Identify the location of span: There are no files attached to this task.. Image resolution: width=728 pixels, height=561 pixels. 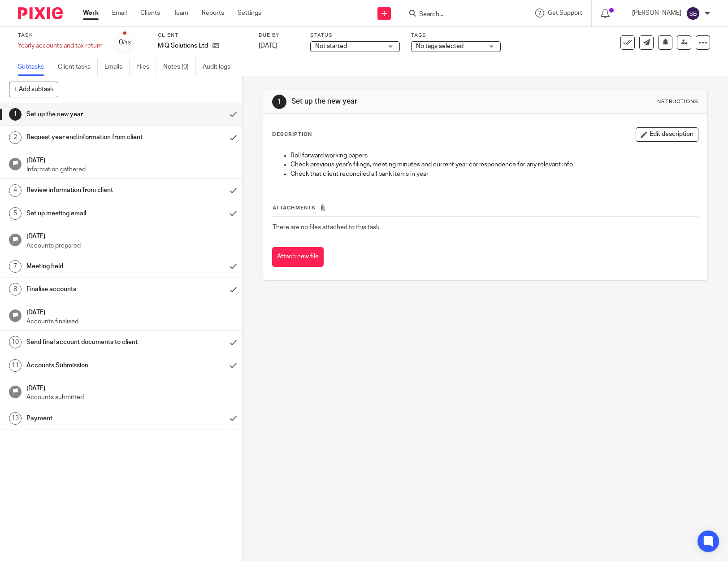
(326, 227).